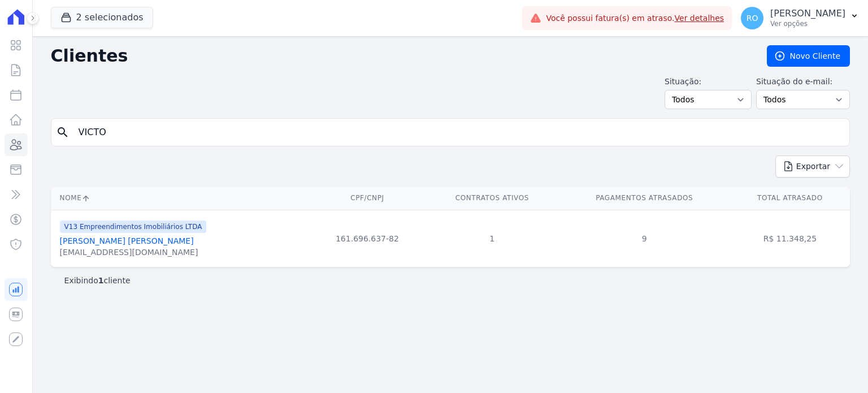 Image resolution: width=868 pixels, height=393 pixels. What do you see at coordinates (97, 280) in the screenshot?
I see `p: Exibindo cliente` at bounding box center [97, 280].